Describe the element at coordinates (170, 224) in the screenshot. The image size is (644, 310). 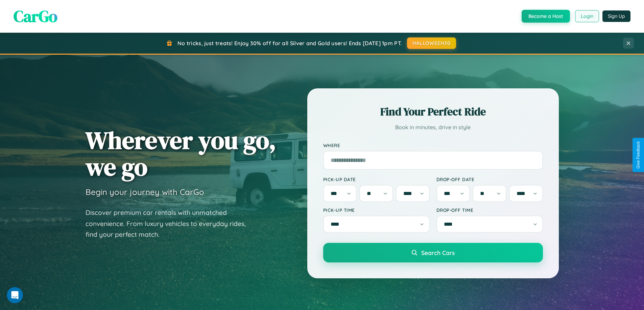
I see `p: Discover premium car rentals with unmatched convenience. From luxury vehicles to everyday rides, ...` at that location.